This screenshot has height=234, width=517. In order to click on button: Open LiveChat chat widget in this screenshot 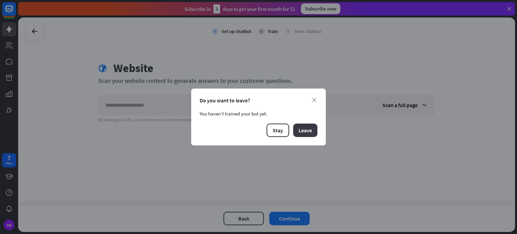, I will do `click(15, 13)`.